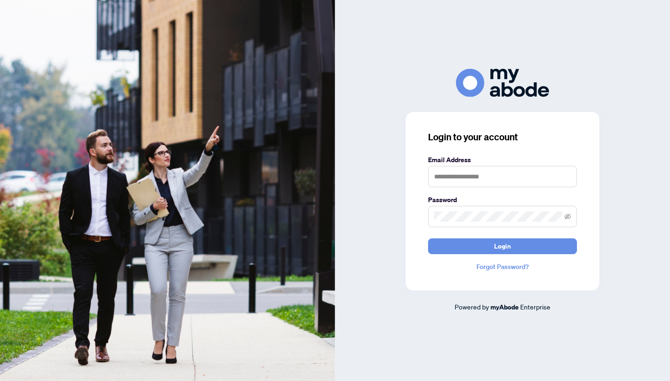 The image size is (670, 381). What do you see at coordinates (502, 83) in the screenshot?
I see `img: ma-logo` at bounding box center [502, 83].